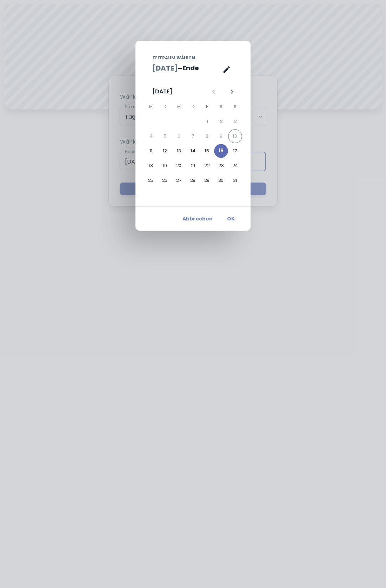 This screenshot has height=588, width=386. I want to click on button: OK, so click(231, 219).